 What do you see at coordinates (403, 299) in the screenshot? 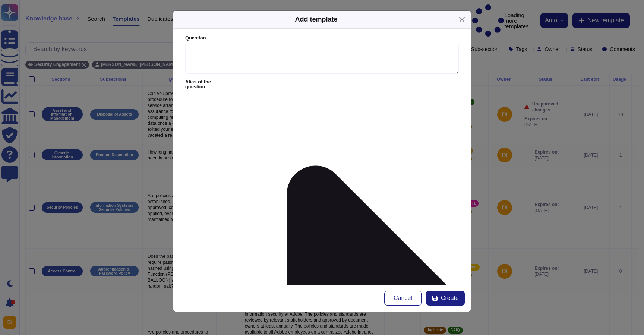
I see `button: Cancel` at bounding box center [403, 299].